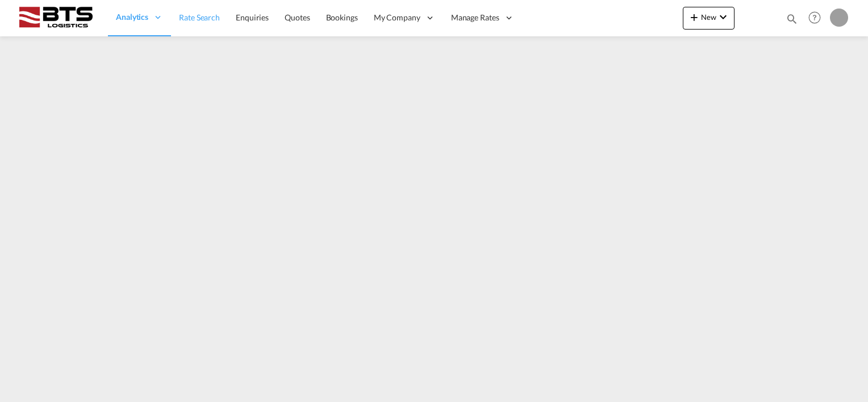 This screenshot has width=868, height=402. What do you see at coordinates (708, 17) in the screenshot?
I see `span: New` at bounding box center [708, 17].